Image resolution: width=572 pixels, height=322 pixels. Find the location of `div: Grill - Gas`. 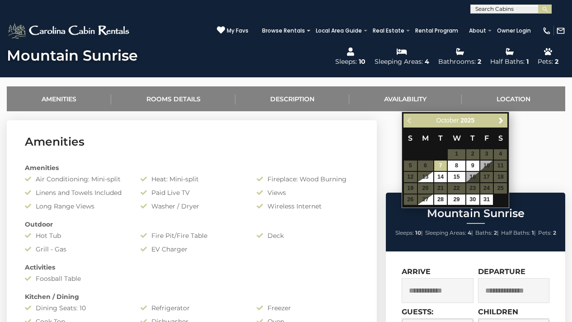

div: Grill - Gas is located at coordinates (76, 249).